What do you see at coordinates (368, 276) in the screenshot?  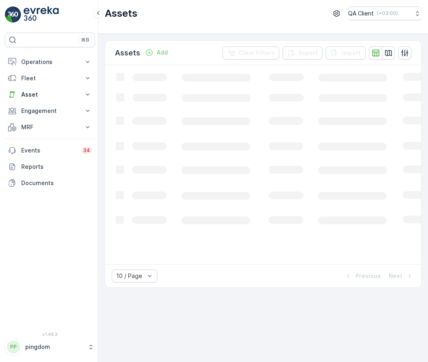 I see `p: Previous` at bounding box center [368, 276].